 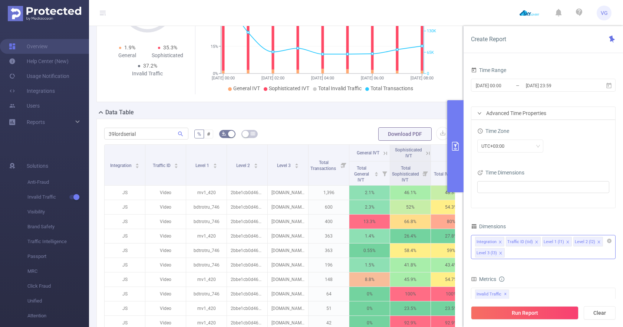 I want to click on tspan: 65K, so click(x=430, y=52).